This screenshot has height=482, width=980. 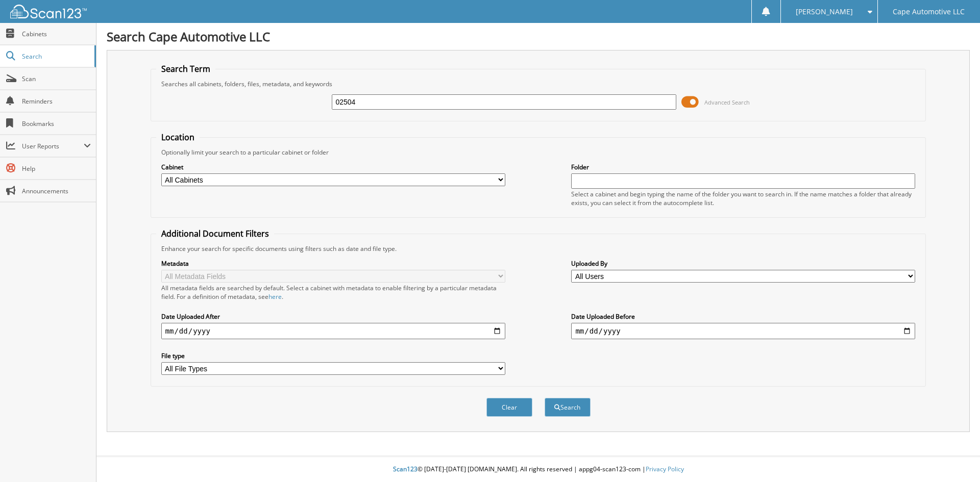 I want to click on div: Searches all cabinets, folders, files, metadata, and keywords, so click(x=539, y=84).